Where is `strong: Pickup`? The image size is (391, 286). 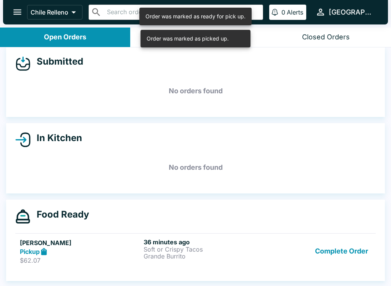
strong: Pickup is located at coordinates (30, 252).